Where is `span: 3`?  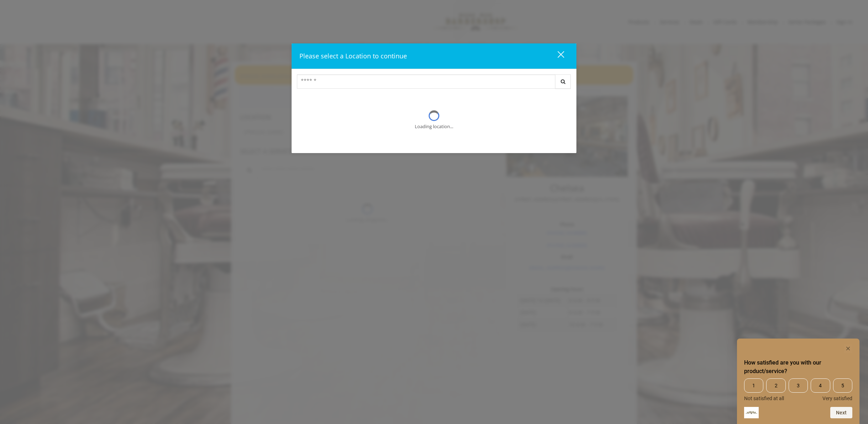 span: 3 is located at coordinates (798, 385).